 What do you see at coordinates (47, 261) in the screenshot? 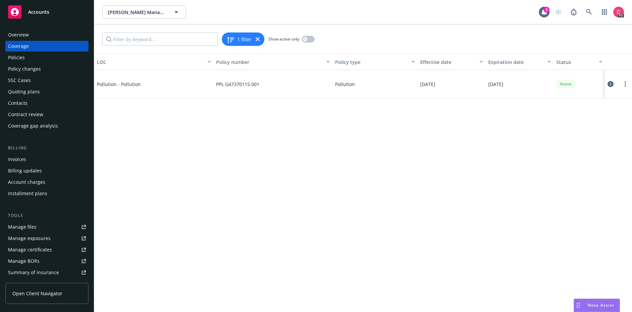
I see `a: Manage BORs` at bounding box center [47, 261].